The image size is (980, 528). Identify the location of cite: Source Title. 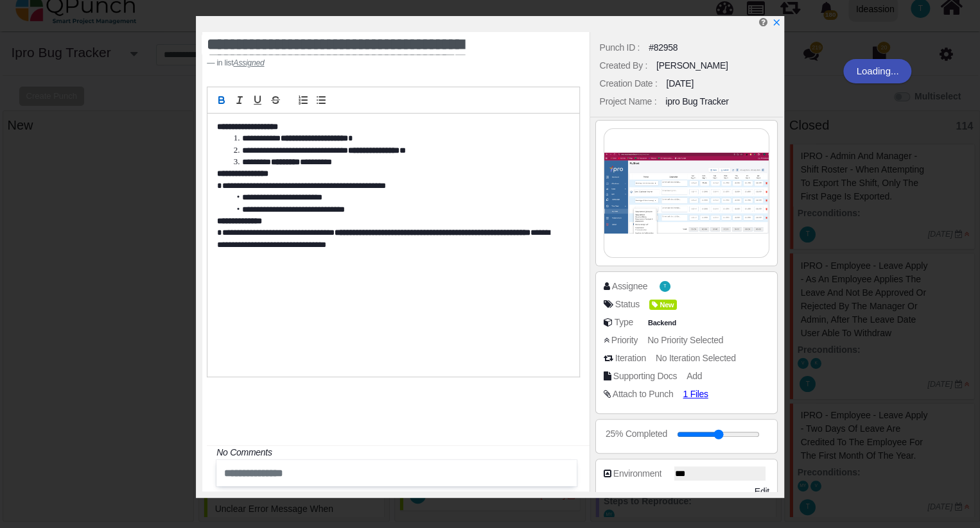
(249, 63).